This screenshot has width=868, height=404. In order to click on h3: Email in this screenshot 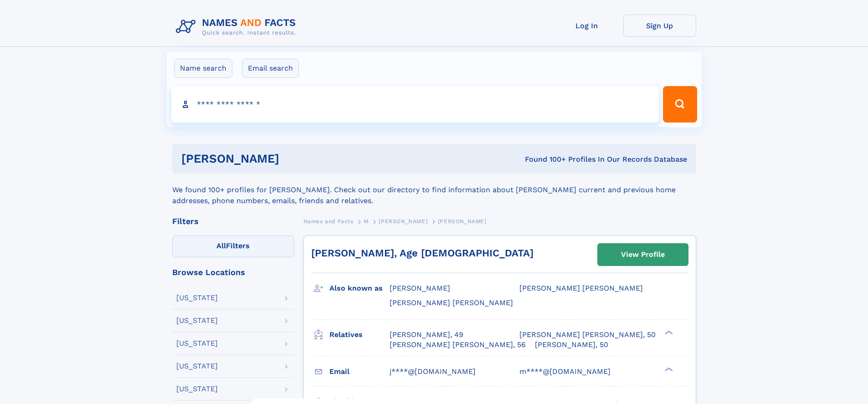, I will do `click(360, 371)`.